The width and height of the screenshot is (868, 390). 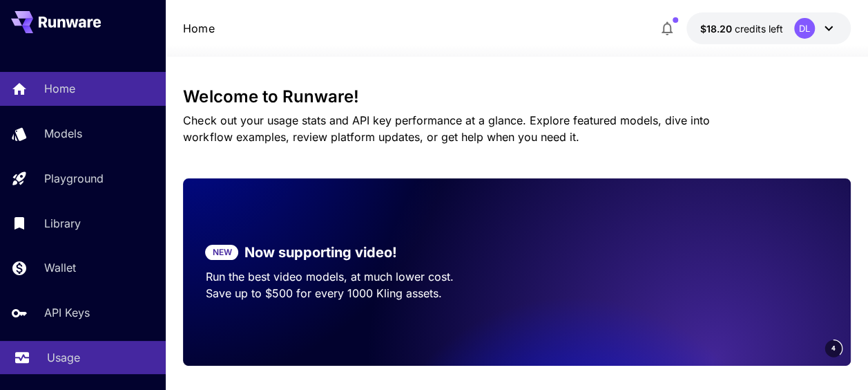 I want to click on span: $18.20, so click(x=717, y=28).